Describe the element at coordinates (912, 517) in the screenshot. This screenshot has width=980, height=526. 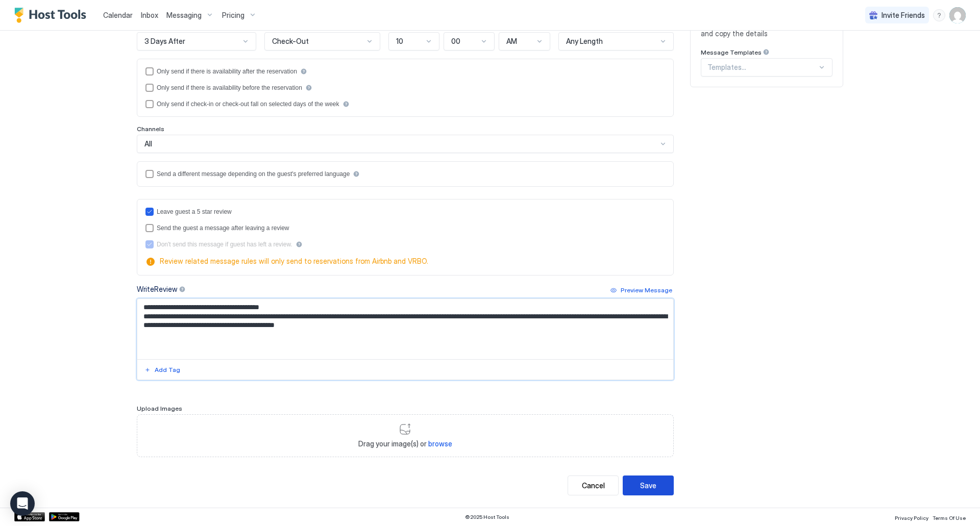
I see `span: Privacy Policy` at that location.